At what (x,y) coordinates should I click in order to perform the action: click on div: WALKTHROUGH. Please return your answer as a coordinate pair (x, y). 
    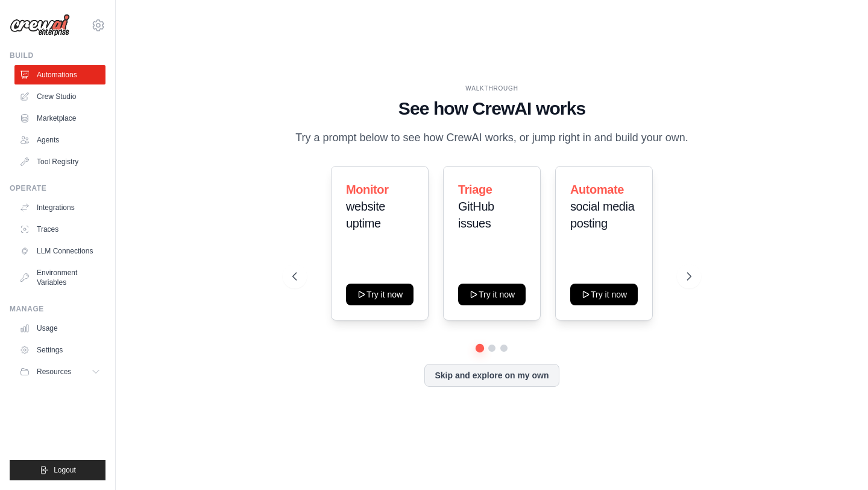
    Looking at the image, I should click on (492, 88).